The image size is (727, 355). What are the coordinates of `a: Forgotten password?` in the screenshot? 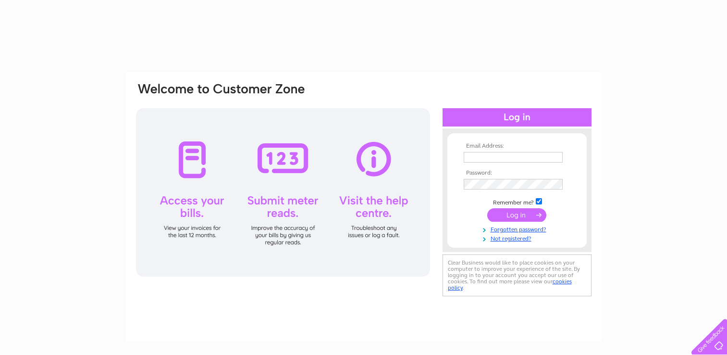 It's located at (518, 228).